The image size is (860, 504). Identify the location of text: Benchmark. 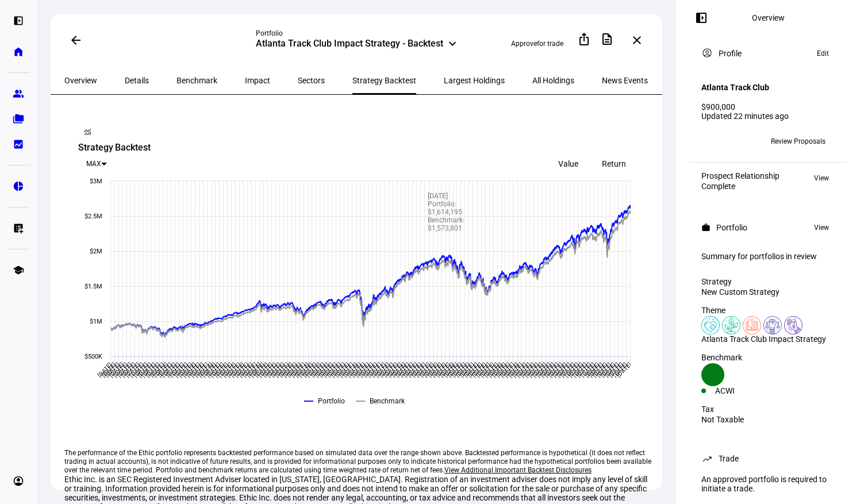
(387, 401).